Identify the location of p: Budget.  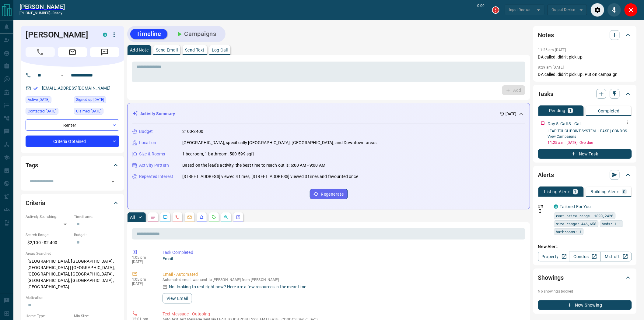
(146, 131).